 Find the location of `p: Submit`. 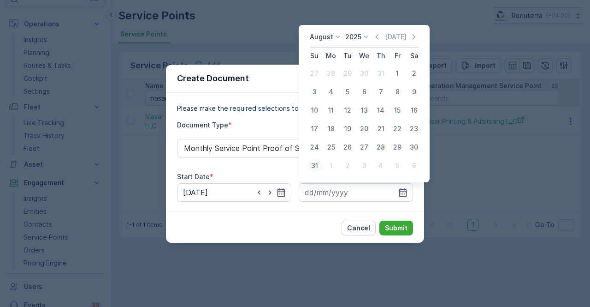

p: Submit is located at coordinates (396, 228).